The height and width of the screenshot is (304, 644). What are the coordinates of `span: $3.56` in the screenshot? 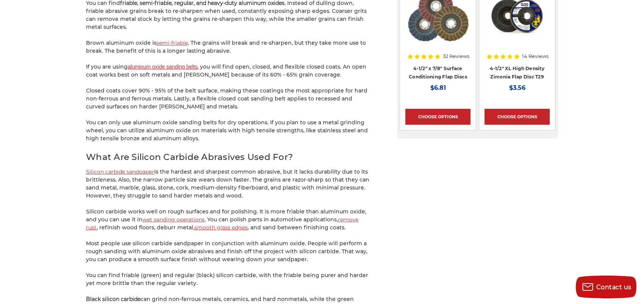 It's located at (517, 88).